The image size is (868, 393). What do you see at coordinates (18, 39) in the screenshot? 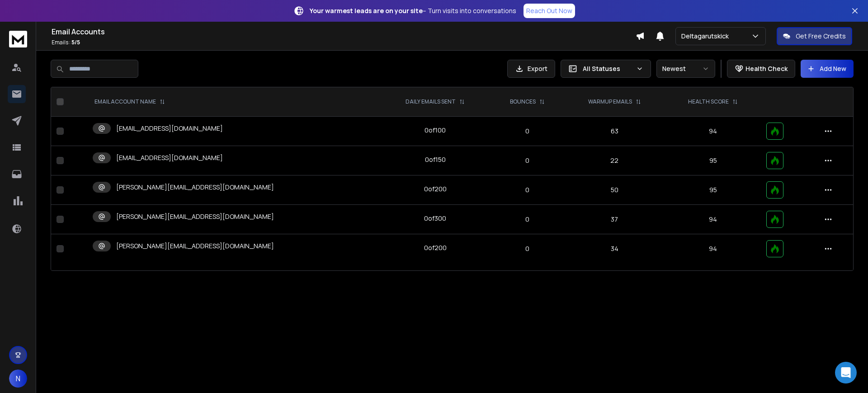
I see `img: logo` at bounding box center [18, 39].